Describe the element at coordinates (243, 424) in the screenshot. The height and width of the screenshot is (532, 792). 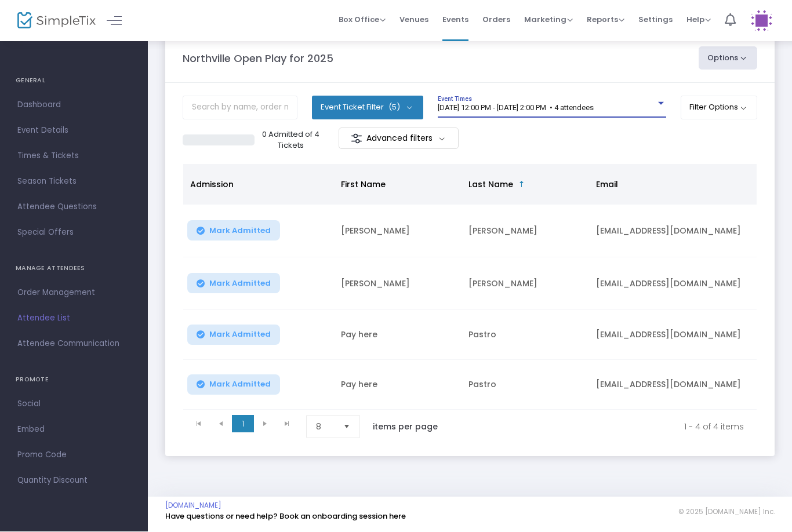
I see `span: Page 1` at that location.